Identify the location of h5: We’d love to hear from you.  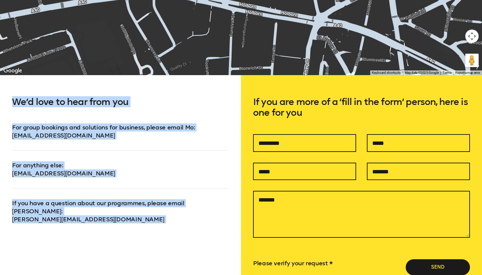
(121, 110).